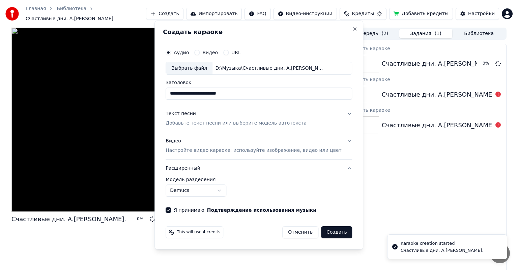 The height and width of the screenshot is (270, 518). Describe the element at coordinates (258, 180) in the screenshot. I see `label: Модель разделения` at that location.